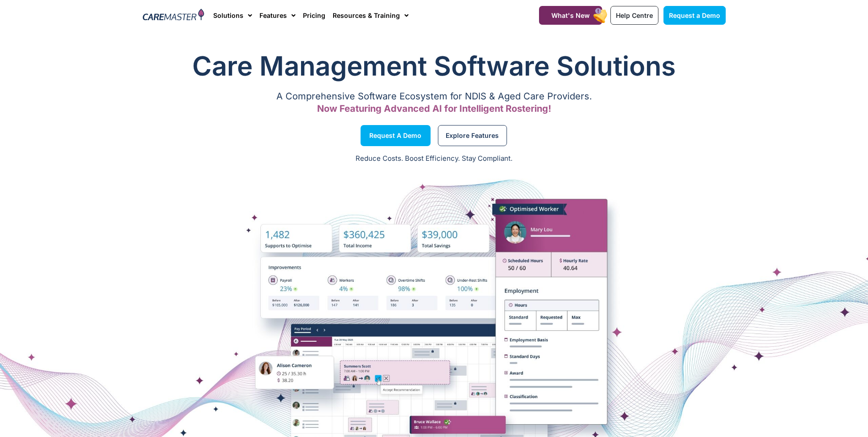 This screenshot has height=437, width=868. What do you see at coordinates (173, 16) in the screenshot?
I see `img: CareMaster Logo` at bounding box center [173, 16].